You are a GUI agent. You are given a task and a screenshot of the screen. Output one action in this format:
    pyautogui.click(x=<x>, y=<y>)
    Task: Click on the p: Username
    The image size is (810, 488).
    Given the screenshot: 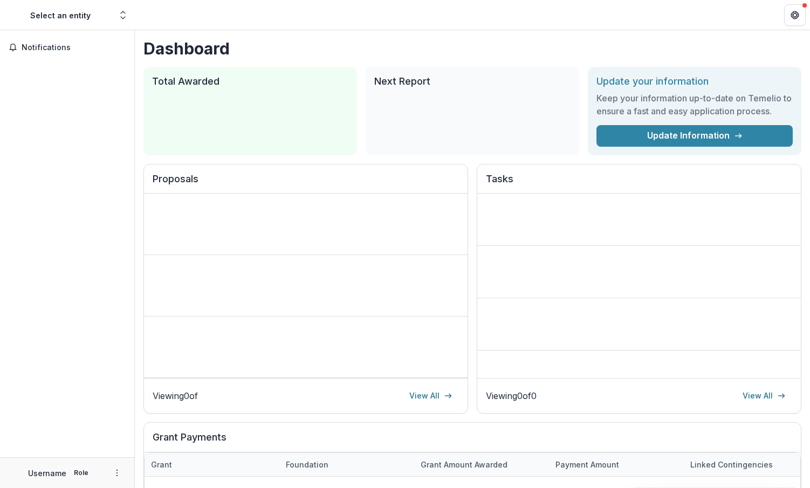 What is the action you would take?
    pyautogui.click(x=47, y=473)
    